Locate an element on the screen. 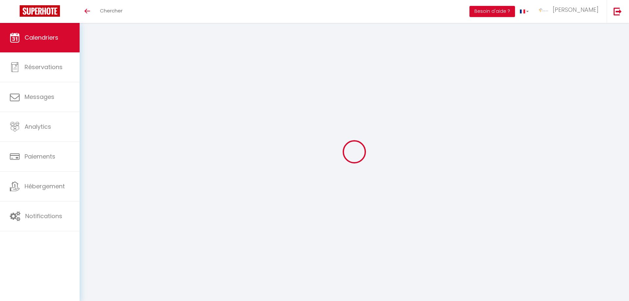  span: Paiements is located at coordinates (40, 156).